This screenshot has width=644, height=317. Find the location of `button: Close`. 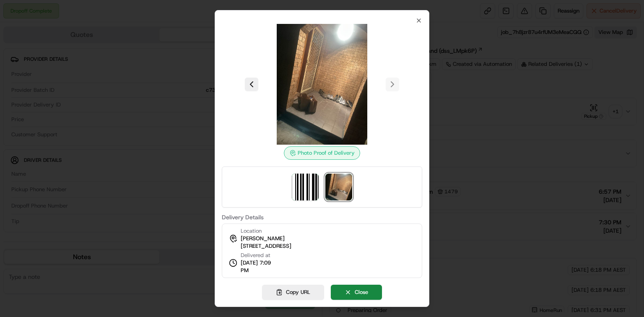

button: Close is located at coordinates (356, 292).